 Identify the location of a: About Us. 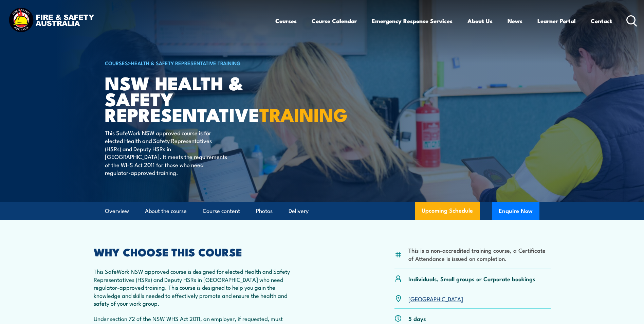
(480, 20).